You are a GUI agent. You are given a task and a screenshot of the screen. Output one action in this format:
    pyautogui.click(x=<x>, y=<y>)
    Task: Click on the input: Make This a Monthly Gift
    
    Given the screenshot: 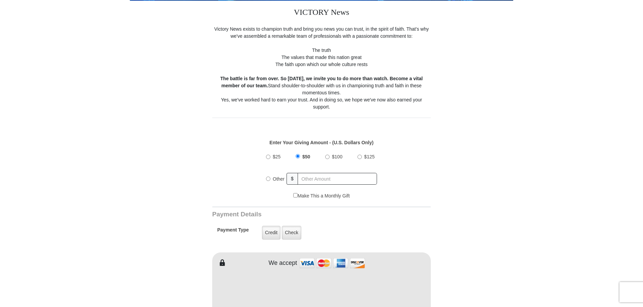 What is the action you would take?
    pyautogui.click(x=295, y=195)
    